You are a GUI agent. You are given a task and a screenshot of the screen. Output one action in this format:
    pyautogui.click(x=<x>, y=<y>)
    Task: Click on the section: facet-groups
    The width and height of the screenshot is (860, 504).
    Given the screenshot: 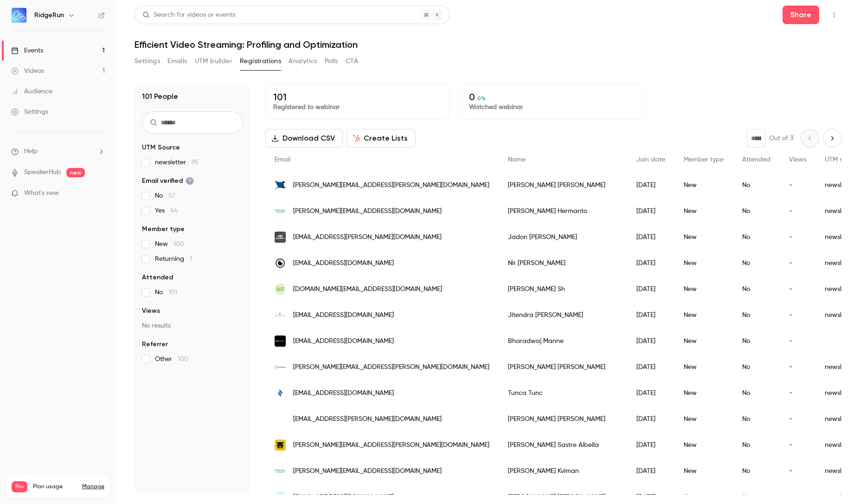 What is the action you would take?
    pyautogui.click(x=192, y=253)
    